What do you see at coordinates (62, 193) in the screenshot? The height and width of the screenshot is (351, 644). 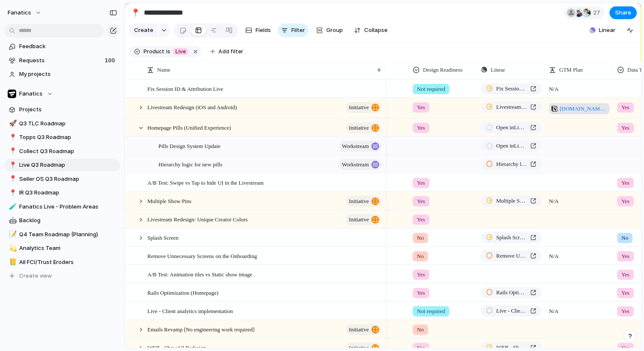 I see `a: 📍IR Q3 Roadmap` at bounding box center [62, 193].